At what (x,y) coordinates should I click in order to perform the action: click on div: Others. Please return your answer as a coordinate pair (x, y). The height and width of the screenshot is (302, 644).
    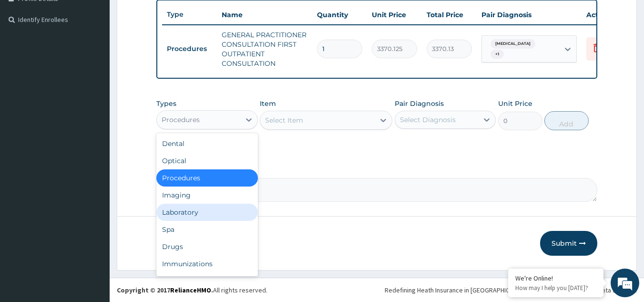
    Looking at the image, I should click on (207, 281).